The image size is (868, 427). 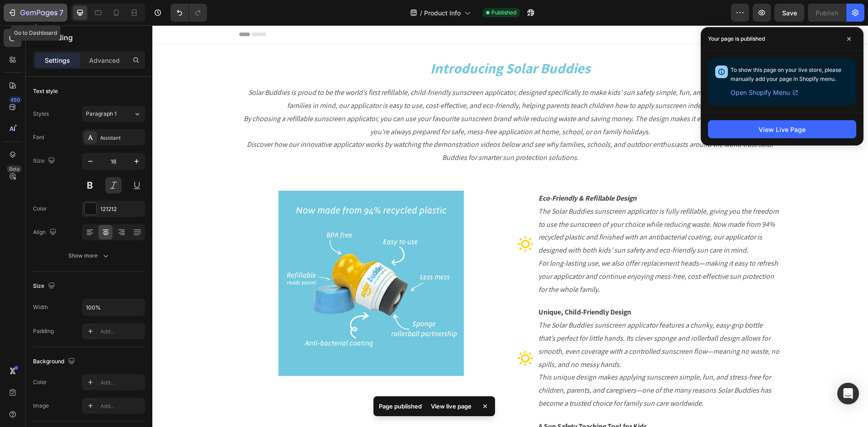 What do you see at coordinates (451, 406) in the screenshot?
I see `div: View live page` at bounding box center [451, 406].